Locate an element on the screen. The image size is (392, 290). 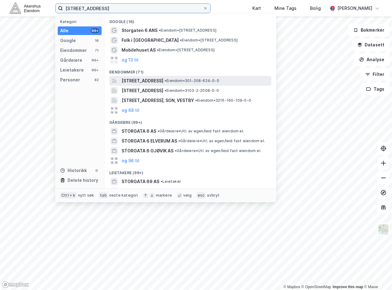
button: Filter is located at coordinates (375, 74).